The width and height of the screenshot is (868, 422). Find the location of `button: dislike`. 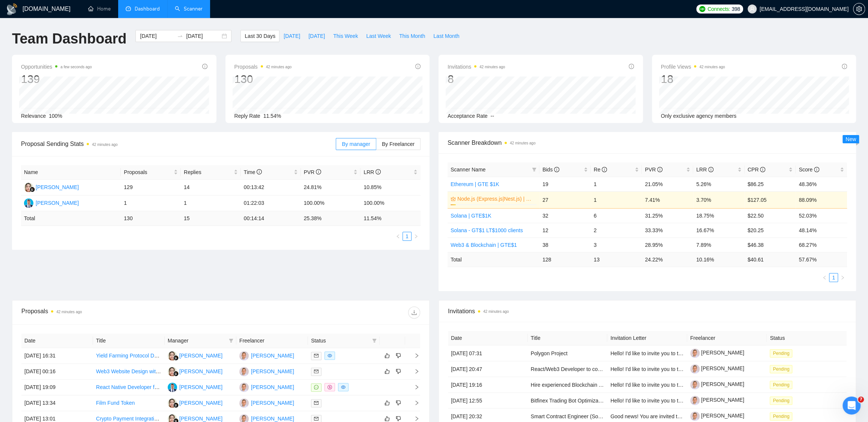

button: dislike is located at coordinates (398, 403).